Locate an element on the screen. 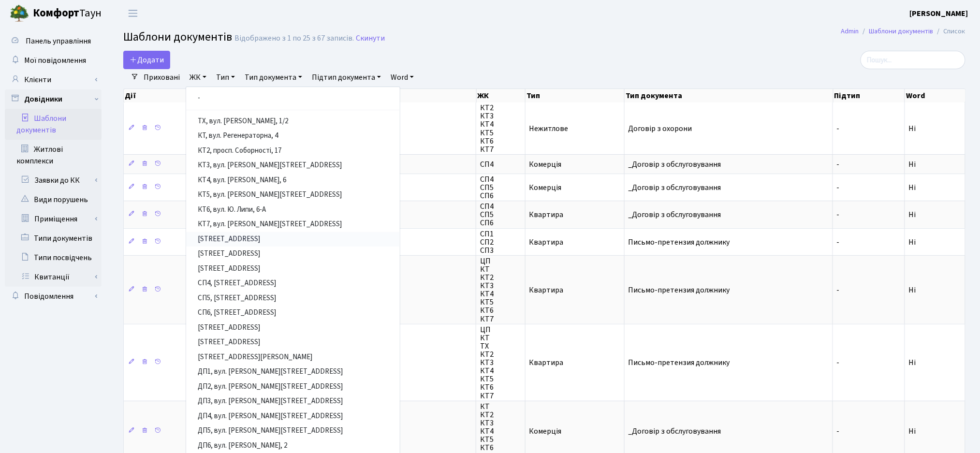 The width and height of the screenshot is (980, 453). th: Підтип is located at coordinates (869, 96).